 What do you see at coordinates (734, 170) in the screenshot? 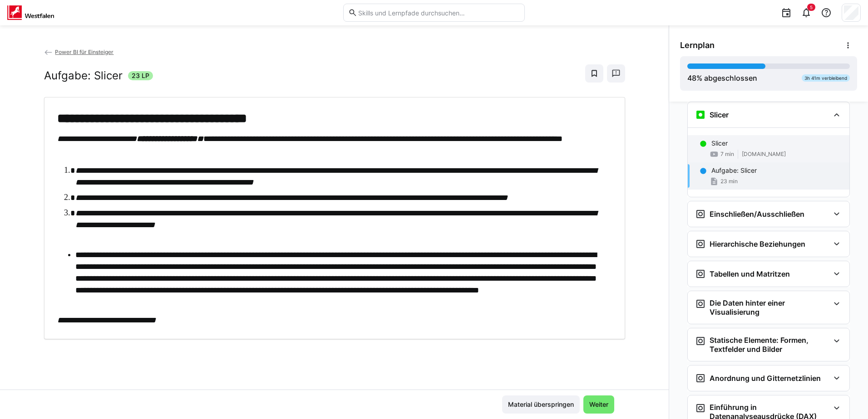
I see `p: Aufgabe: Slicer` at bounding box center [734, 170].